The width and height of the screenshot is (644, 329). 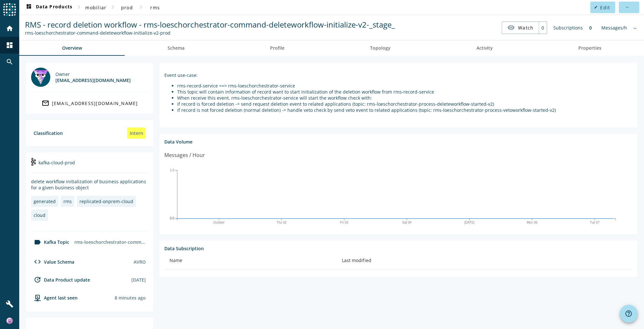 What do you see at coordinates (398, 248) in the screenshot?
I see `div: Data Subscription` at bounding box center [398, 248].